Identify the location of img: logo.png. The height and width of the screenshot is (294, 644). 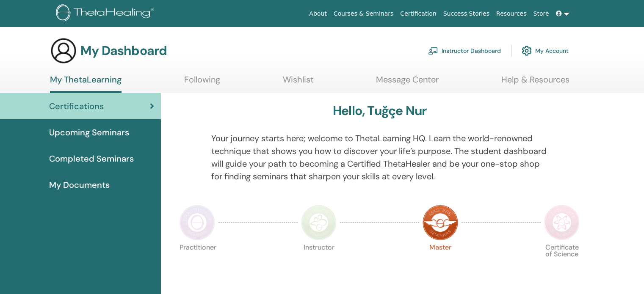
(106, 13).